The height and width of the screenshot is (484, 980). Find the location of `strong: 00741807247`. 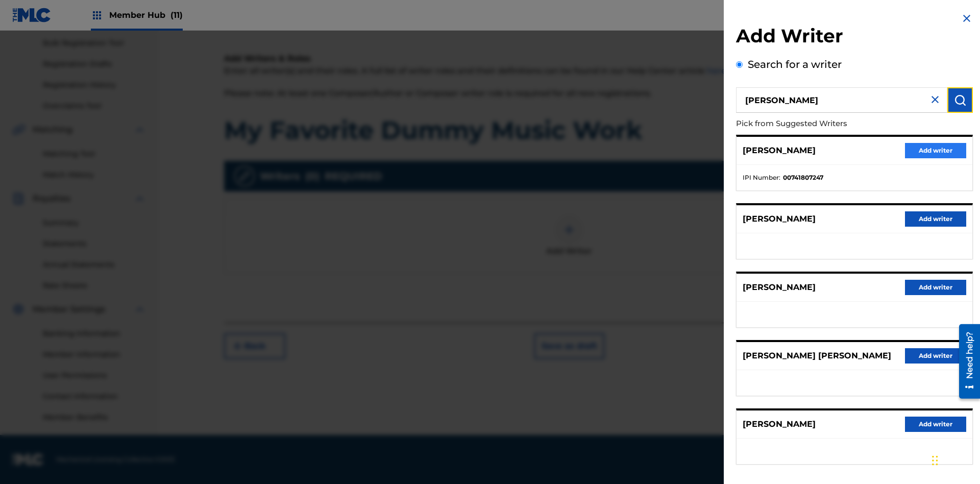

strong: 00741807247 is located at coordinates (803, 177).